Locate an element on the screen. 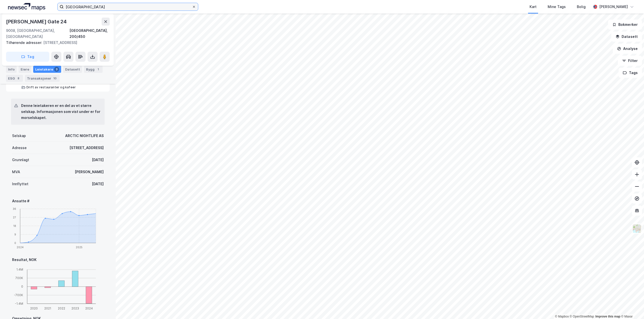  div: Mine Tags is located at coordinates (556, 7).